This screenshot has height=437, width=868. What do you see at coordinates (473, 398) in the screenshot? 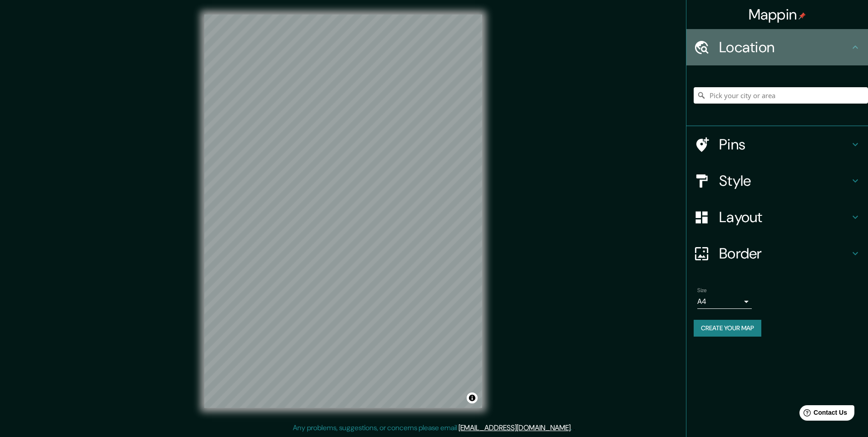
I see `button: Toggle attribution` at bounding box center [473, 398].